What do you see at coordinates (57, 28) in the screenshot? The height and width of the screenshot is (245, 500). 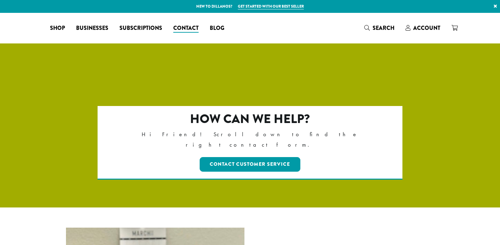 I see `span: Shop` at bounding box center [57, 28].